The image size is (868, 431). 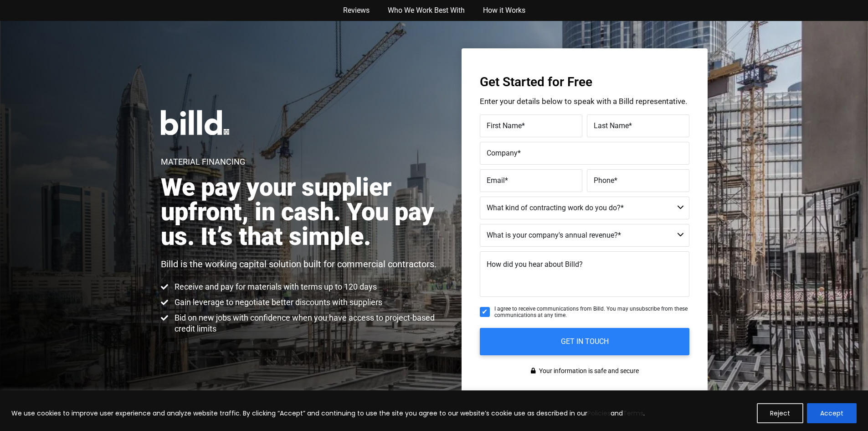 I want to click on button: Accept, so click(x=832, y=413).